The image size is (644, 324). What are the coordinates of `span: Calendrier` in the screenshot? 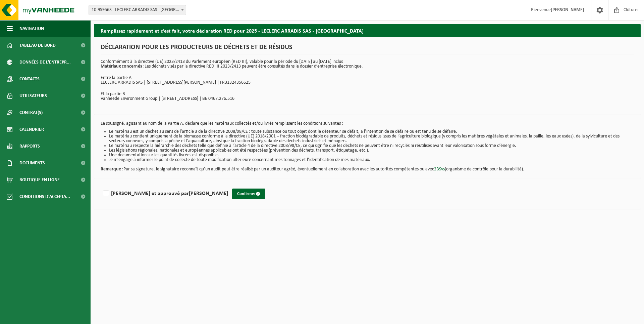 It's located at (32, 129).